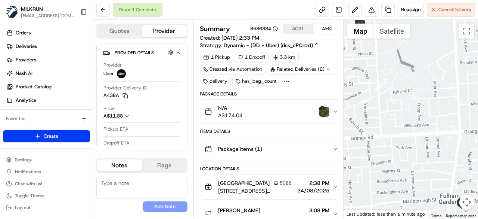 The width and height of the screenshot is (478, 219). I want to click on button: Provider, so click(164, 31).